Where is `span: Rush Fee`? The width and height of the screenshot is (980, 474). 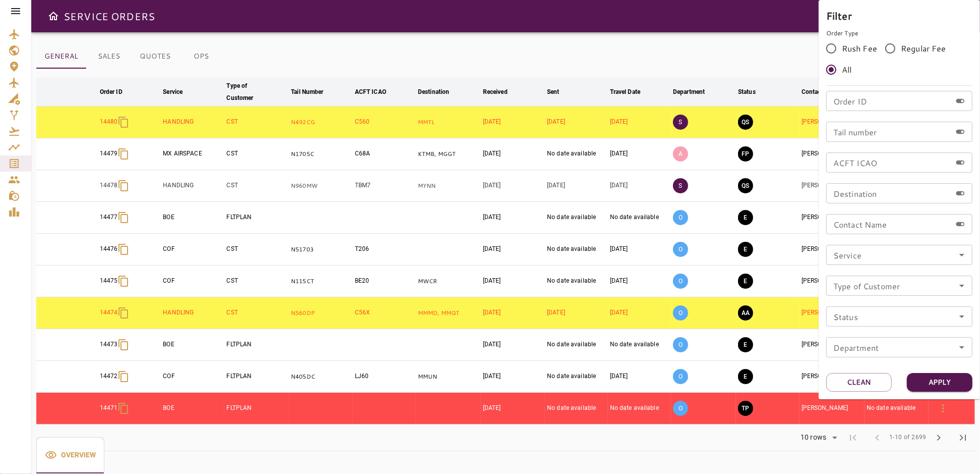
span: Rush Fee is located at coordinates (859, 48).